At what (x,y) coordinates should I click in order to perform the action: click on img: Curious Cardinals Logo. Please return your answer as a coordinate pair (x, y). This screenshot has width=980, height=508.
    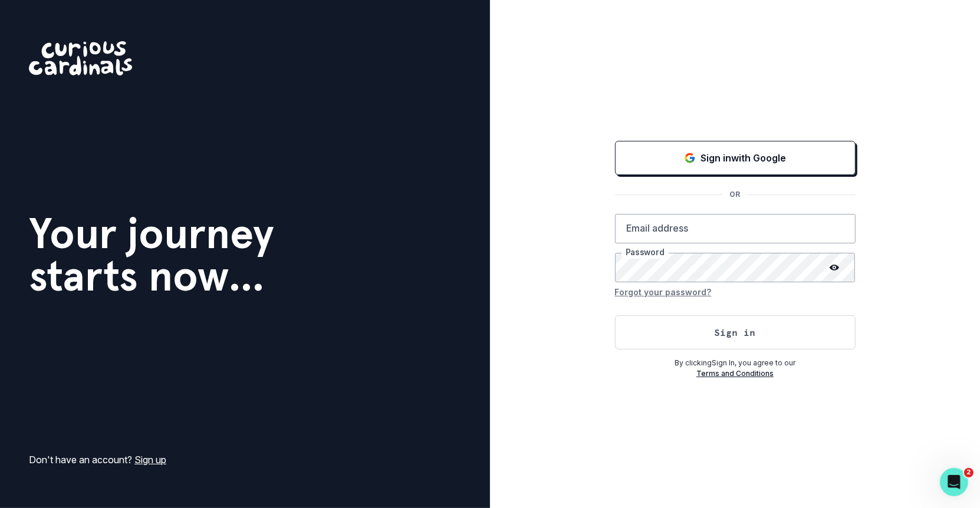
    Looking at the image, I should click on (80, 58).